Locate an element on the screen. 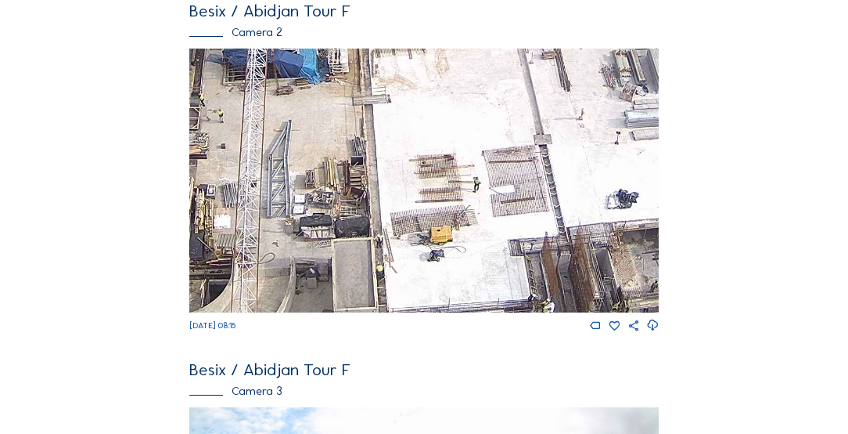 This screenshot has height=434, width=848. img: Image is located at coordinates (423, 180).